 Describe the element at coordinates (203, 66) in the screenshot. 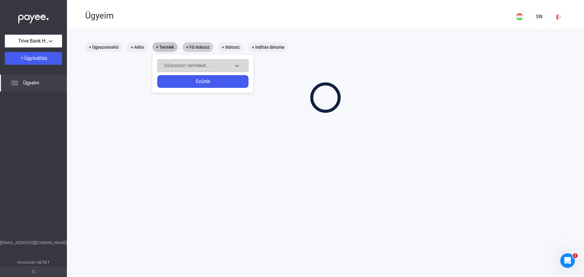

I see `button: Válasszon terméket...` at that location.